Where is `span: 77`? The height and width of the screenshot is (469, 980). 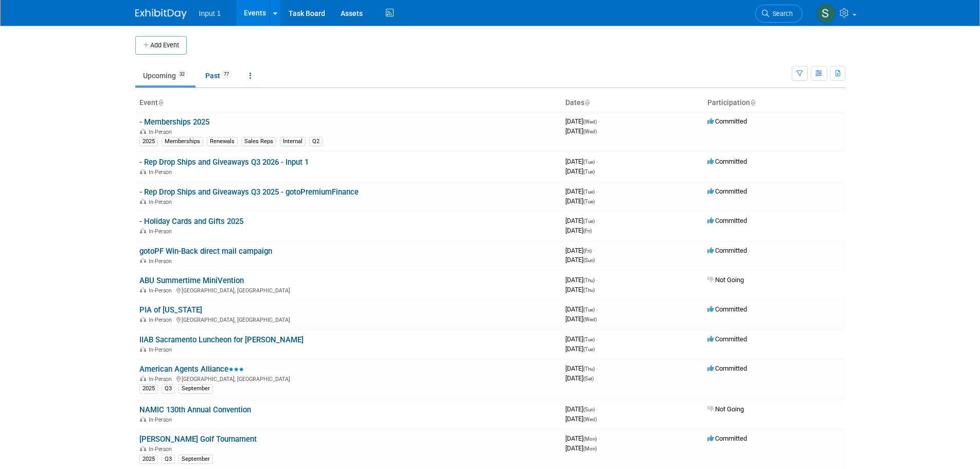 span: 77 is located at coordinates (226, 74).